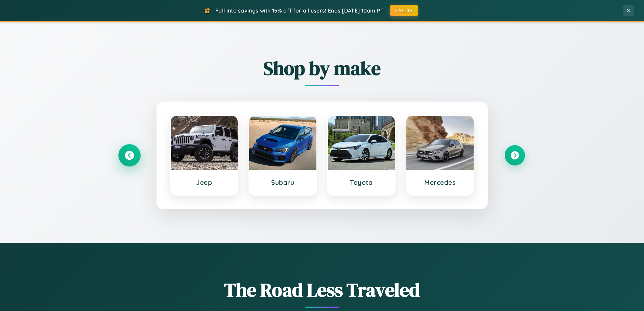  What do you see at coordinates (204, 183) in the screenshot?
I see `h3: Jeep` at bounding box center [204, 183].